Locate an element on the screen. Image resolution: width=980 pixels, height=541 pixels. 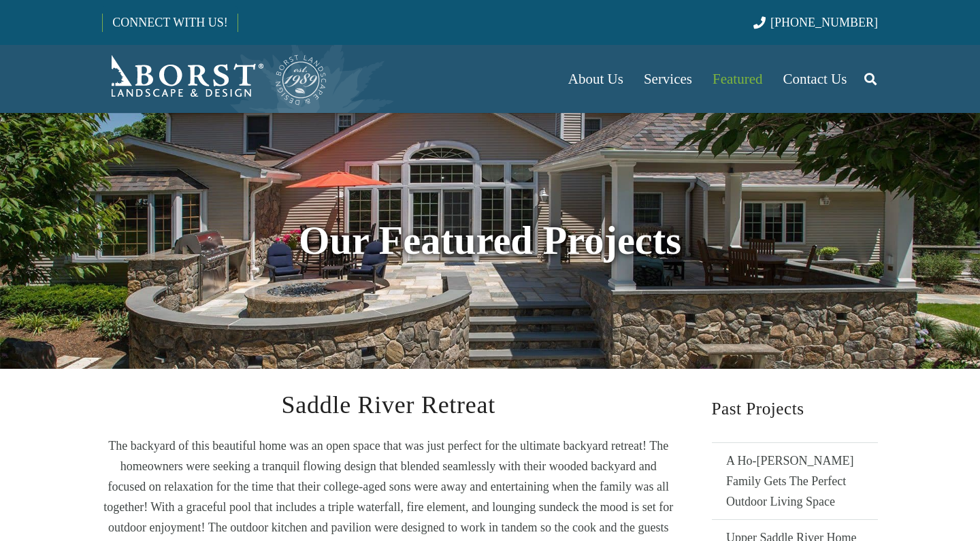
a: Services is located at coordinates (668, 79).